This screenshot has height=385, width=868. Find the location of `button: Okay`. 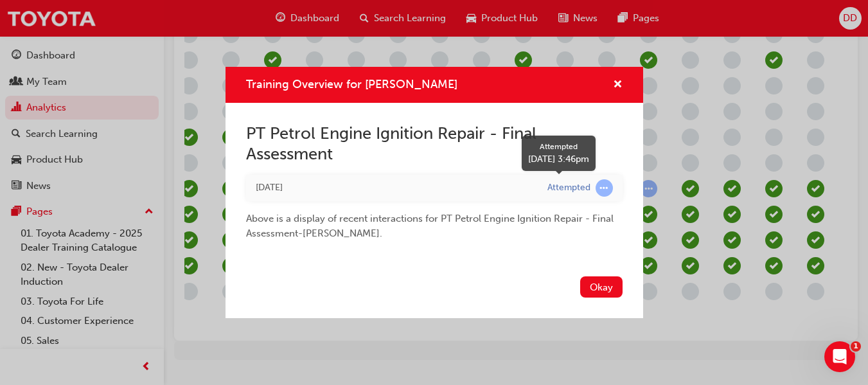

button: Okay is located at coordinates (601, 286).